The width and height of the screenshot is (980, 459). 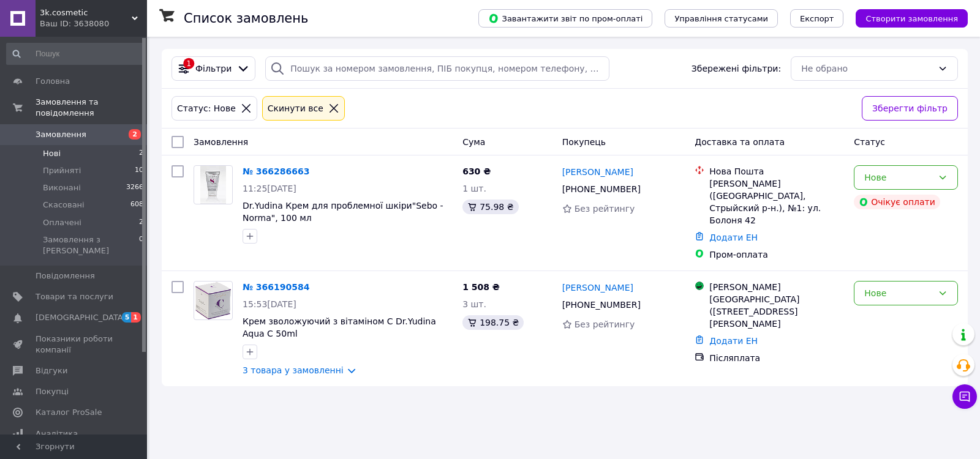 What do you see at coordinates (339, 328) in the screenshot?
I see `a: Крем зволожуючий з вітаміном C Dr.Yudina Aqua C 50ml` at bounding box center [339, 328].